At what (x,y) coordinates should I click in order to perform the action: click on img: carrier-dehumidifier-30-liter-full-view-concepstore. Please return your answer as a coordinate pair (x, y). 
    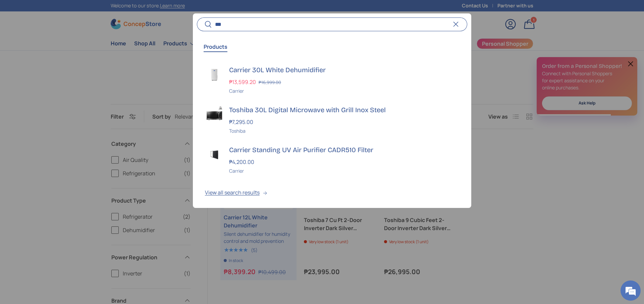
    Looking at the image, I should click on (214, 74).